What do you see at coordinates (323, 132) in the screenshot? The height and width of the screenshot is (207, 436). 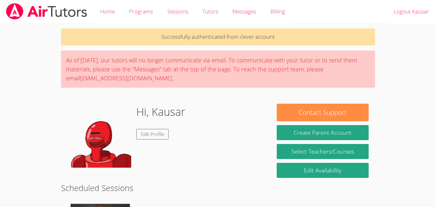 I see `button: Create Parent Account` at bounding box center [323, 132].